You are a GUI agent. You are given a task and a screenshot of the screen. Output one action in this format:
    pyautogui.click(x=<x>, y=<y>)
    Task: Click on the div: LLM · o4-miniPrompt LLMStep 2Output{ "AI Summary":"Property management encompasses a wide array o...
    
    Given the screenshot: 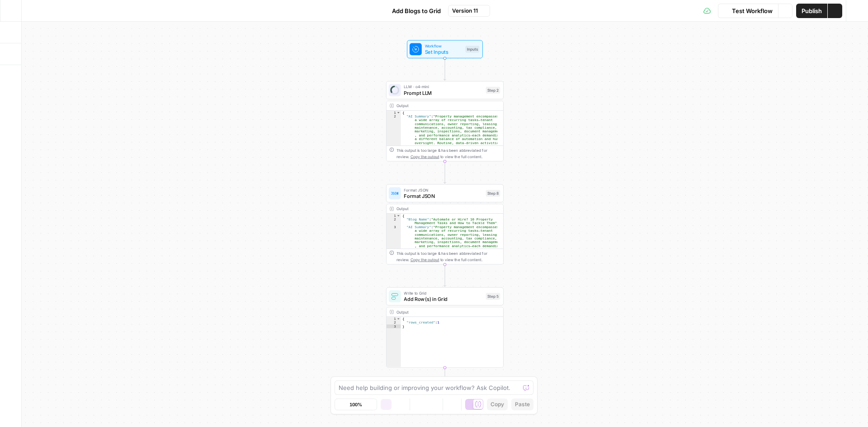 What is the action you would take?
    pyautogui.click(x=445, y=121)
    